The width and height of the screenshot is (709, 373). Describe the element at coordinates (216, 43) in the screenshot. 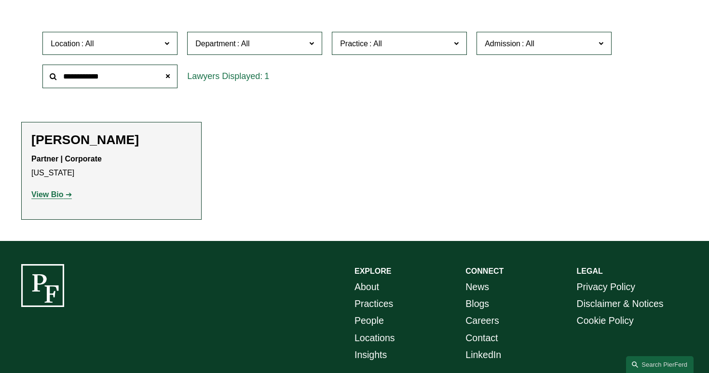

I see `span: Department` at that location.